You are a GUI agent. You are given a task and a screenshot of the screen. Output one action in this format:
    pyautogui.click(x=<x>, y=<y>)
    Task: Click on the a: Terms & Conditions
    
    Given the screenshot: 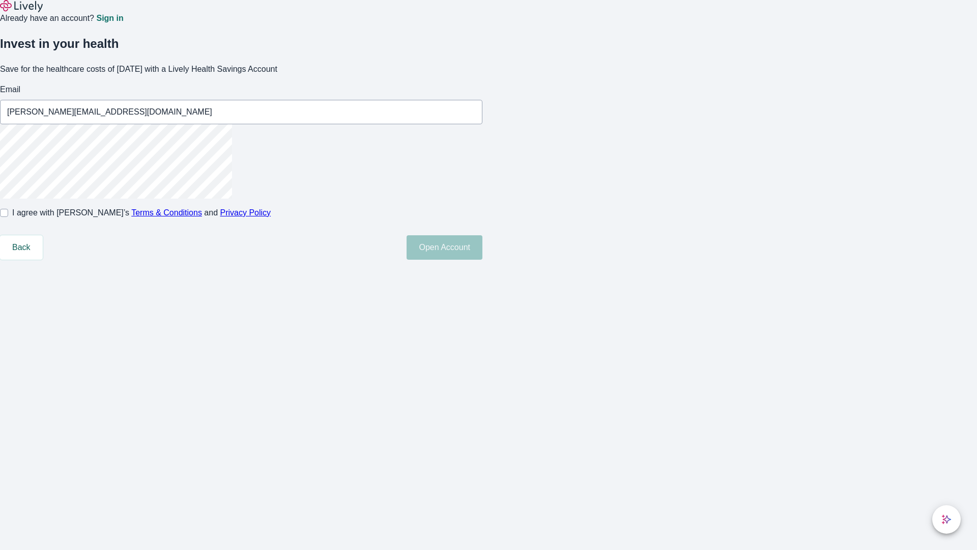 What is the action you would take?
    pyautogui.click(x=166, y=212)
    